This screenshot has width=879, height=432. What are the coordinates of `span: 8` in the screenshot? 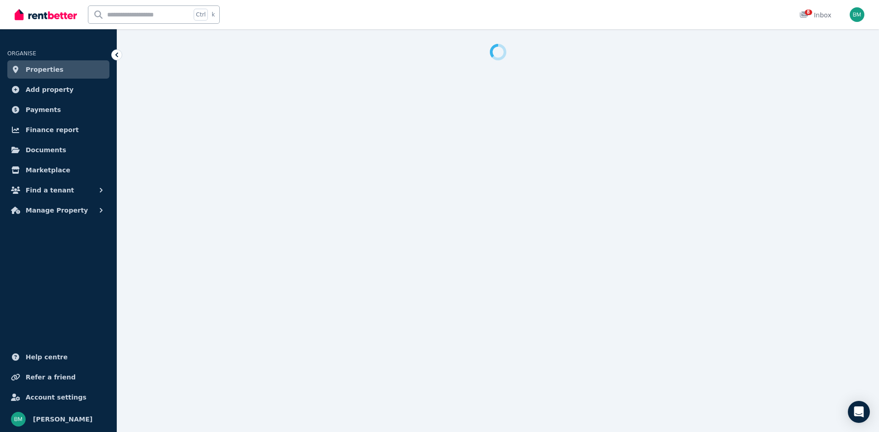 It's located at (808, 12).